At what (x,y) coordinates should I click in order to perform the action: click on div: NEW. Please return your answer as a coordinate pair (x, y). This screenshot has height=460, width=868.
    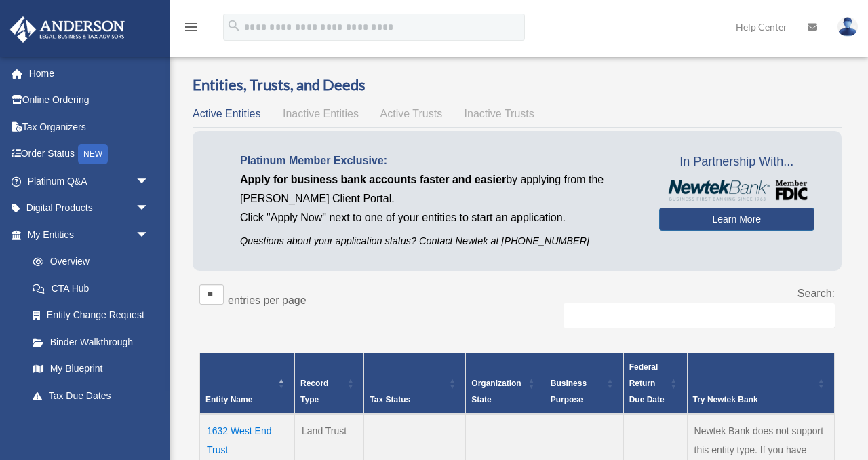
    Looking at the image, I should click on (92, 154).